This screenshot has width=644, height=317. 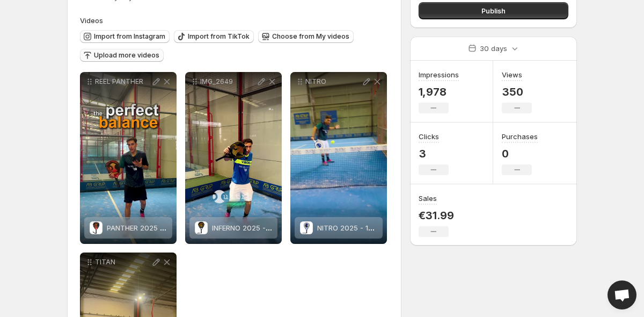 What do you see at coordinates (123, 82) in the screenshot?
I see `p: REEL PANTHER` at bounding box center [123, 82].